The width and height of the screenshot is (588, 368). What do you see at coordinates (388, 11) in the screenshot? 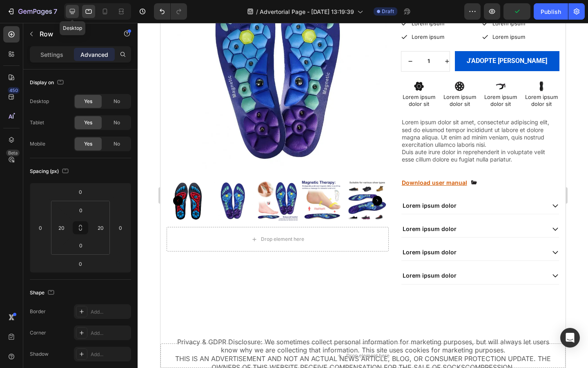
I see `span: Draft` at bounding box center [388, 11].